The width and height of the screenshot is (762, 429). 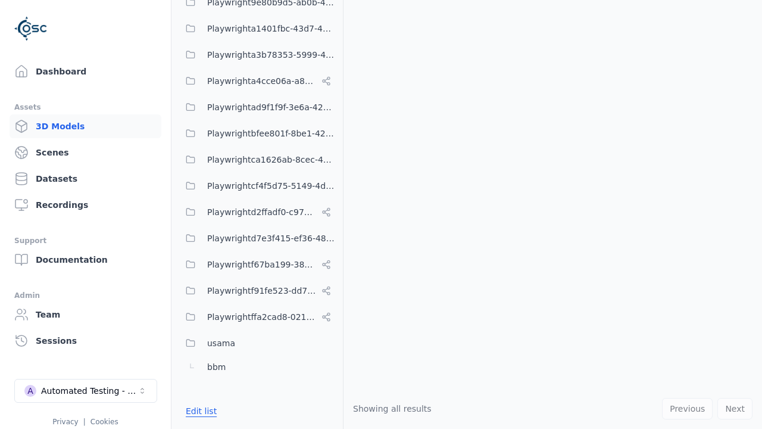 I want to click on span: bbm, so click(x=216, y=367).